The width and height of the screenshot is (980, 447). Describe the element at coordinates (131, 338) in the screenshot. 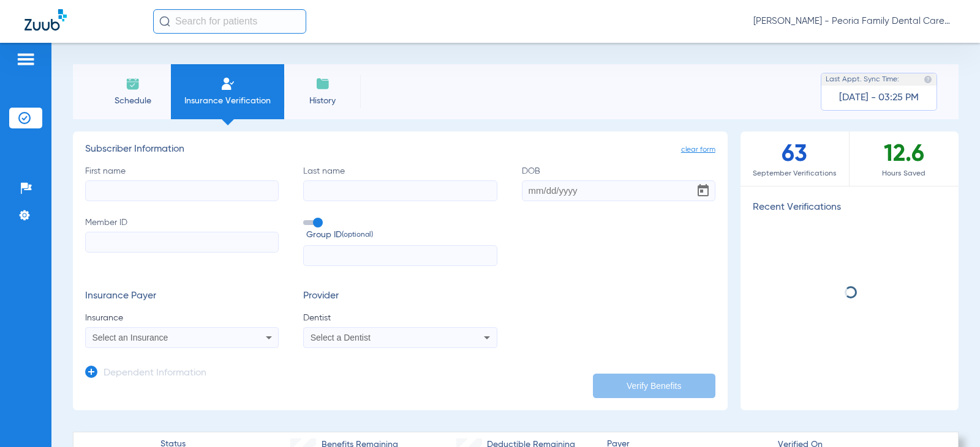

I see `span: Select an Insurance` at that location.